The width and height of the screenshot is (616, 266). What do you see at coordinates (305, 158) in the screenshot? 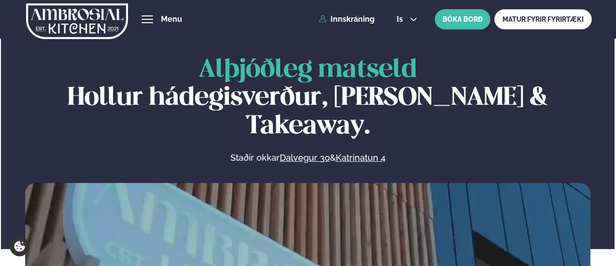
I see `a: Dalvegur 30` at bounding box center [305, 158].